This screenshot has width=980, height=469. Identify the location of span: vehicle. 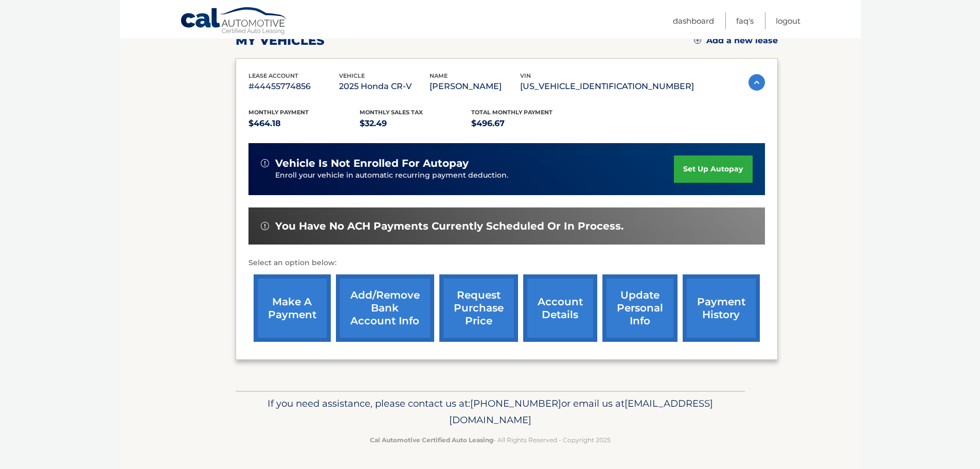
(352, 76).